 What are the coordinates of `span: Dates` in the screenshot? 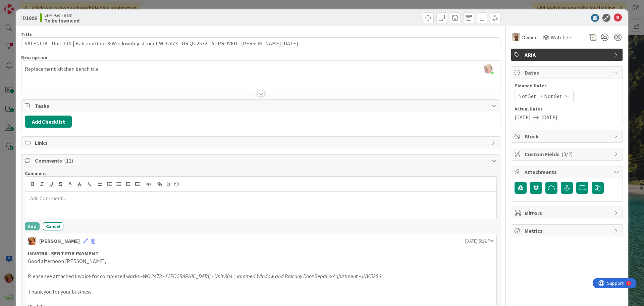 It's located at (568, 73).